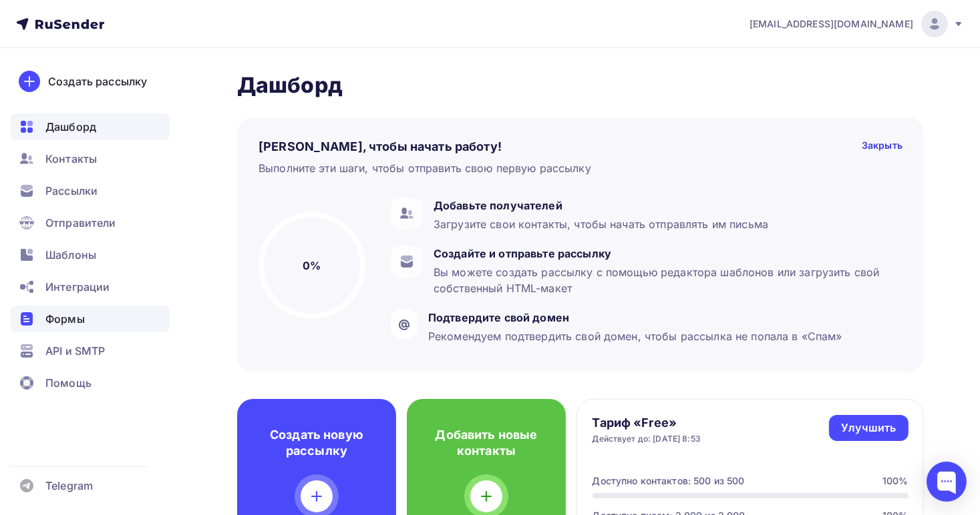 The image size is (980, 515). What do you see at coordinates (90, 127) in the screenshot?
I see `a: Дашборд` at bounding box center [90, 127].